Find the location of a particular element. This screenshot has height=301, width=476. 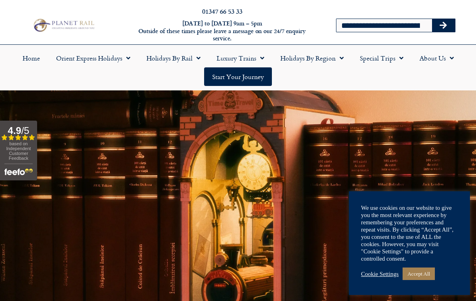

a: Accept All is located at coordinates (418, 273).